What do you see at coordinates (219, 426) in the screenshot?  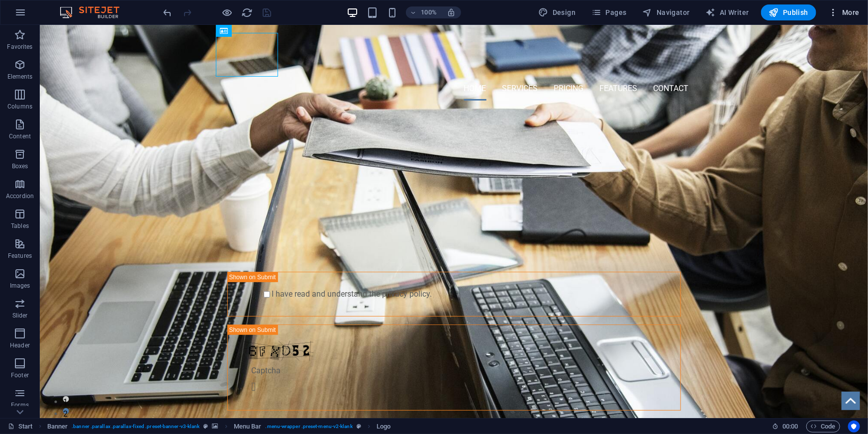 I see `nav: breadcrumb` at bounding box center [219, 426].